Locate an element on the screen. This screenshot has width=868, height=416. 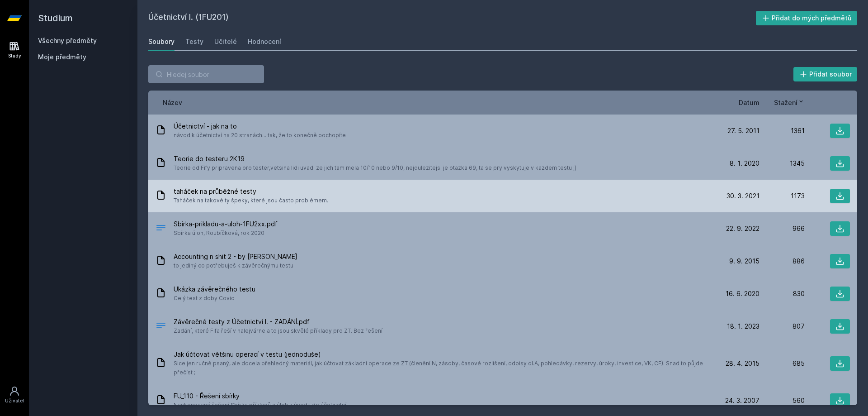
span: Účetnictví - jak na to is located at coordinates (260, 126).